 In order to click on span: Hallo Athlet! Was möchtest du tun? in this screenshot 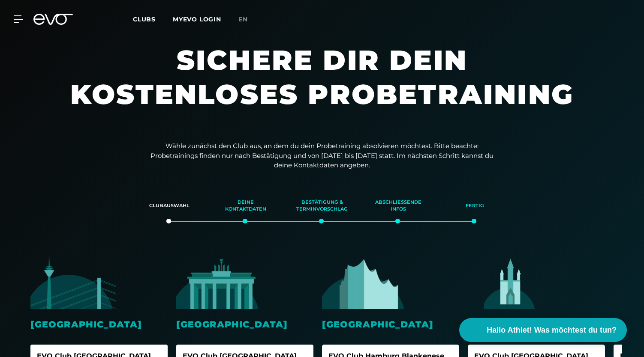, I will do `click(551, 330)`.